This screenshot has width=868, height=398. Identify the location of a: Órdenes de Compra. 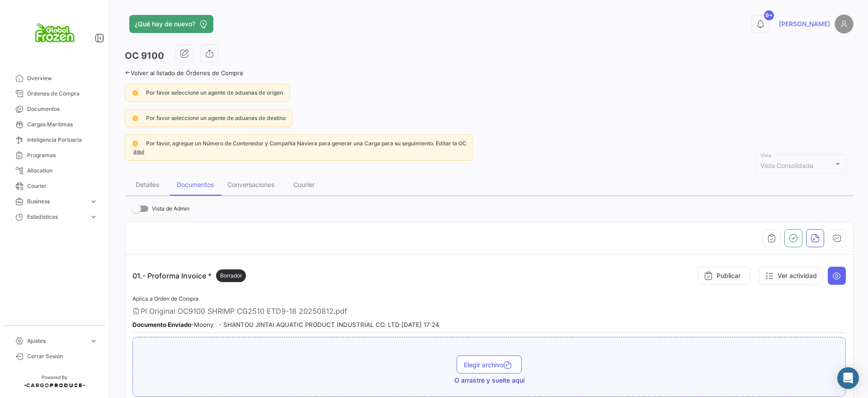
(54, 94).